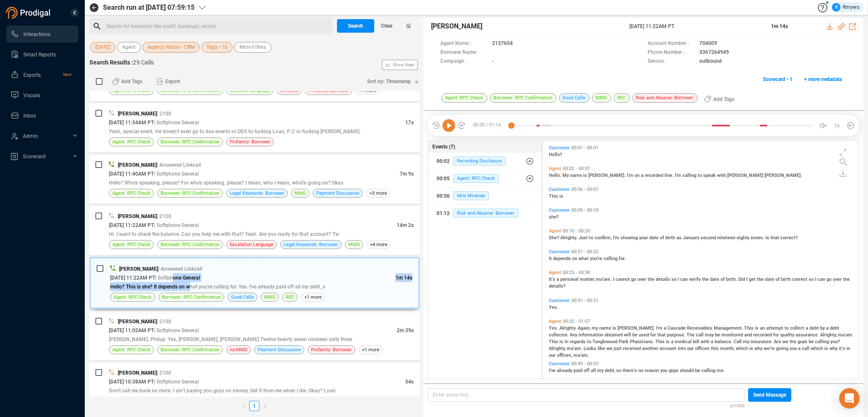 The image size is (868, 417). Describe the element at coordinates (625, 341) in the screenshot. I see `span: Park` at that location.